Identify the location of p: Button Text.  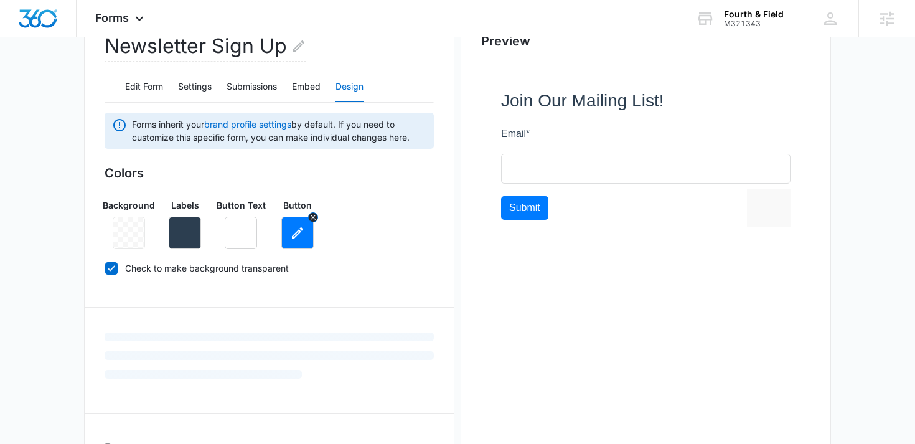
(241, 205).